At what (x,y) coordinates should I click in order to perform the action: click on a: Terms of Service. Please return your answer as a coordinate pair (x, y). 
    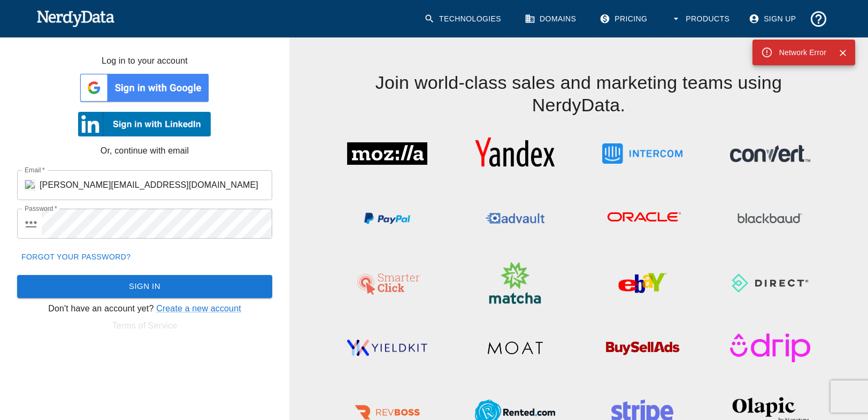
    Looking at the image, I should click on (145, 325).